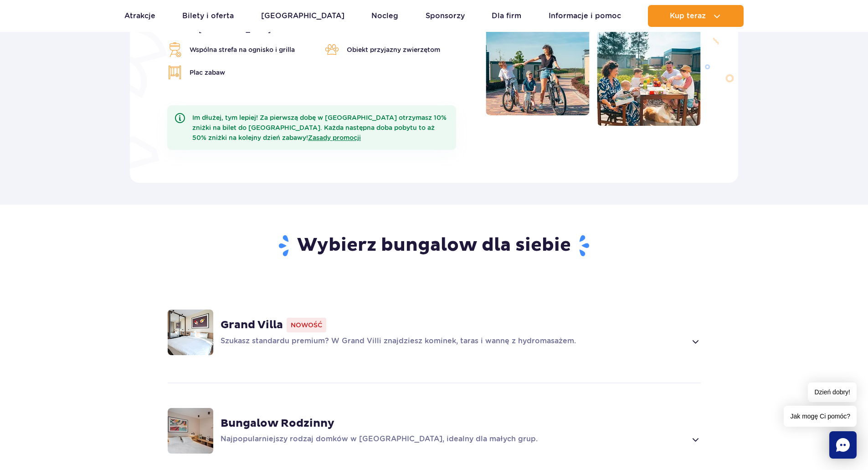 Image resolution: width=868 pixels, height=470 pixels. Describe the element at coordinates (306, 325) in the screenshot. I see `span: Nowość` at that location.